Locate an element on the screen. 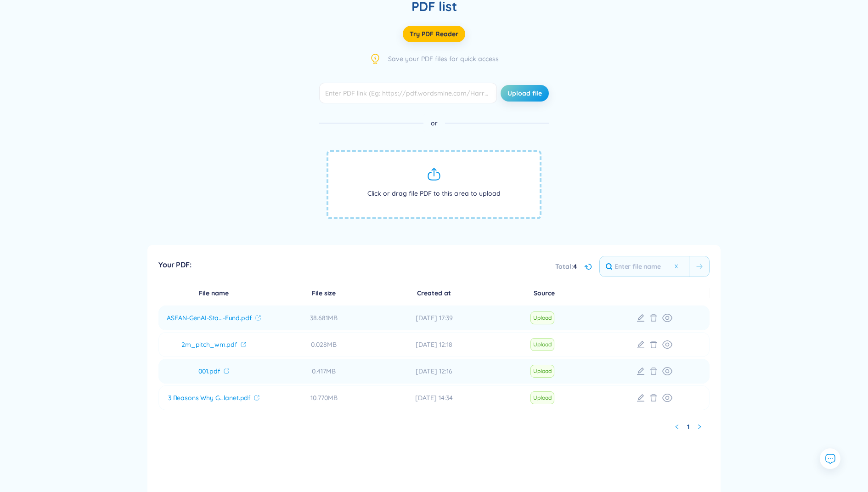  img: tab_keywords_by_traffic_grey.svg is located at coordinates (95, 57).